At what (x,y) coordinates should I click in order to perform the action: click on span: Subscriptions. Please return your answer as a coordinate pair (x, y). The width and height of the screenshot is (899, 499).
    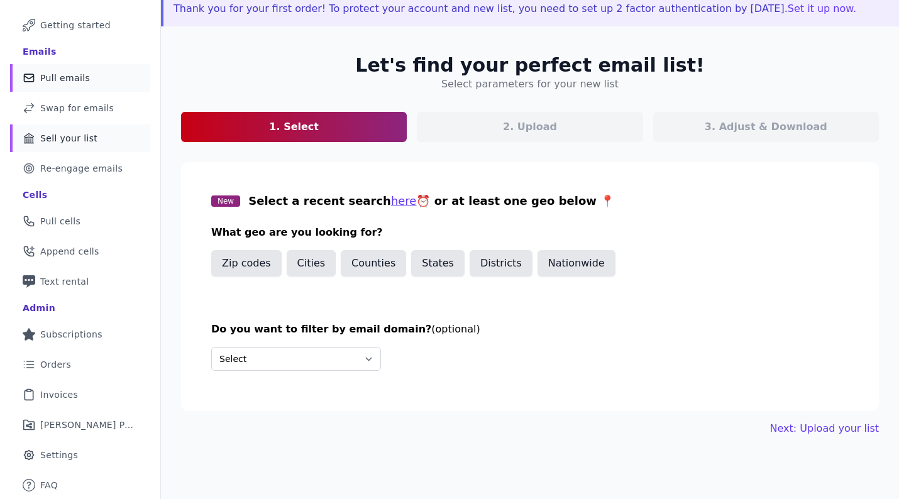
    Looking at the image, I should click on (71, 335).